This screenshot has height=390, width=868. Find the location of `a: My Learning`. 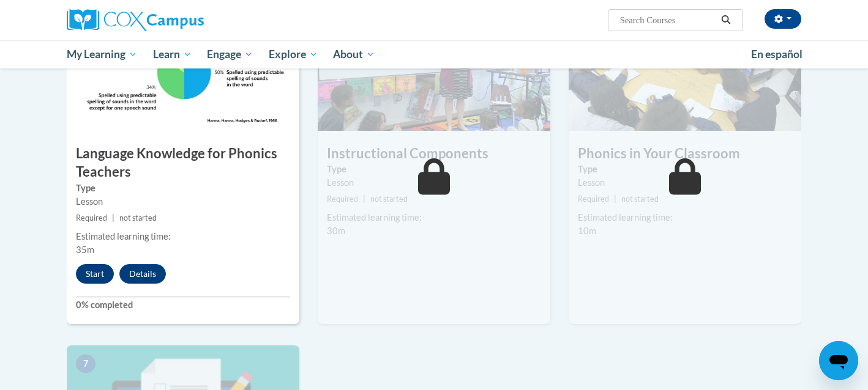

a: My Learning is located at coordinates (101, 55).